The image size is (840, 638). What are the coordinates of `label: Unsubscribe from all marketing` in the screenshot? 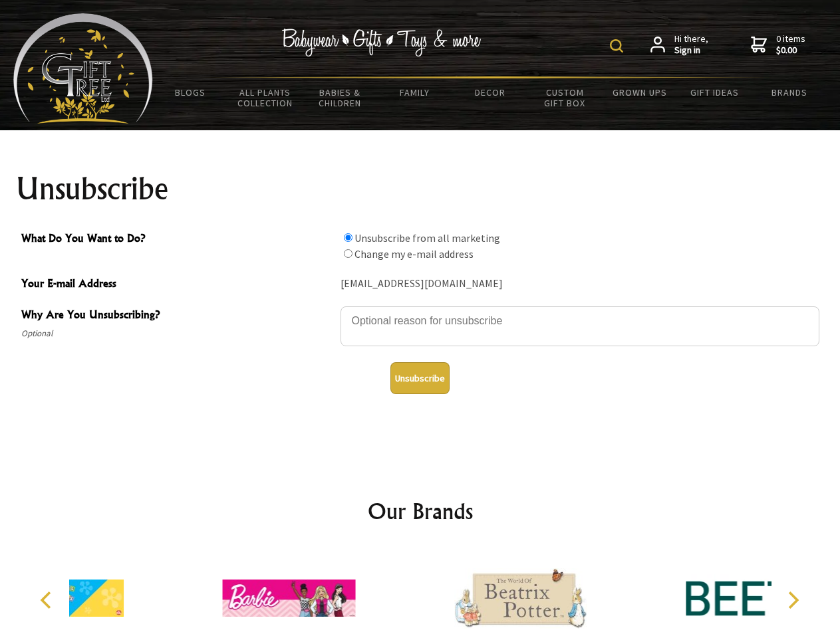 It's located at (427, 238).